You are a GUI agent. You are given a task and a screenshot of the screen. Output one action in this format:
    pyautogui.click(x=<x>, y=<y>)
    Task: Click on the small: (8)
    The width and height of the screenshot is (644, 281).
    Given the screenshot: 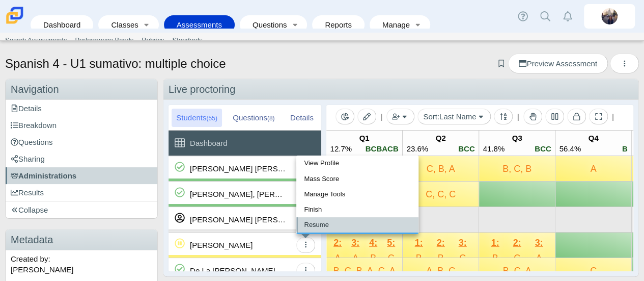 What is the action you would take?
    pyautogui.click(x=271, y=118)
    